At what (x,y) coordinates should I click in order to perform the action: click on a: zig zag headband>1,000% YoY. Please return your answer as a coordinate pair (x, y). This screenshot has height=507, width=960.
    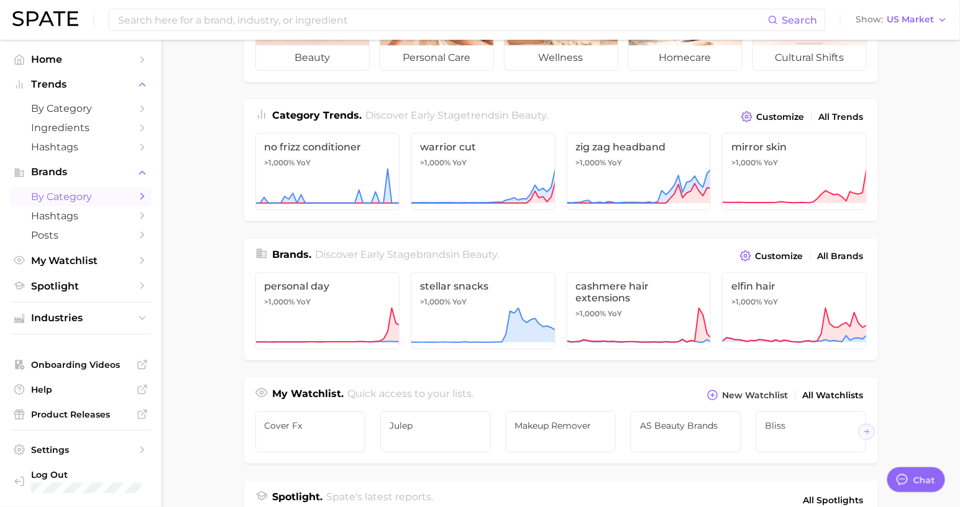
    Looking at the image, I should click on (639, 172).